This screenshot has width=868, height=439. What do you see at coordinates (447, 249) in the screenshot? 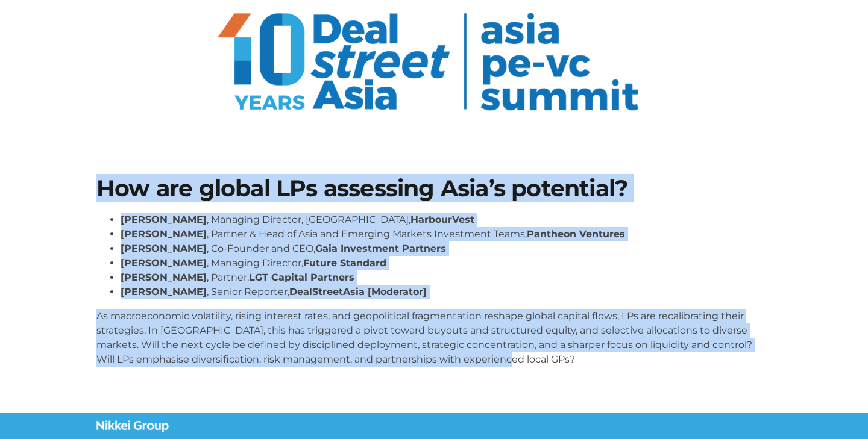
I see `li: , Co-Founder and CEO,` at bounding box center [447, 249].